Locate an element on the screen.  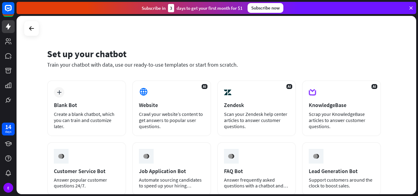
div: 14 is located at coordinates (8, 127).